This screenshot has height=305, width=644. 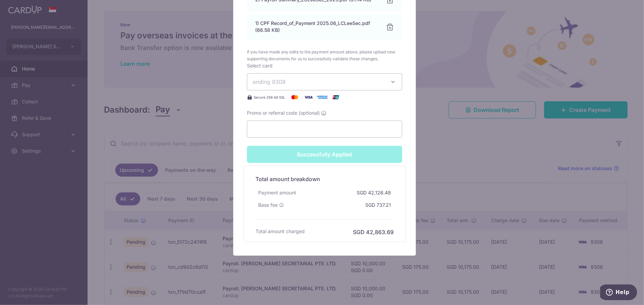 What do you see at coordinates (316, 27) in the screenshot?
I see `div: 1) CPF Record_of_Payment 2025.06_LCLeeSec.pdf (66.58 KB)` at bounding box center [316, 27].